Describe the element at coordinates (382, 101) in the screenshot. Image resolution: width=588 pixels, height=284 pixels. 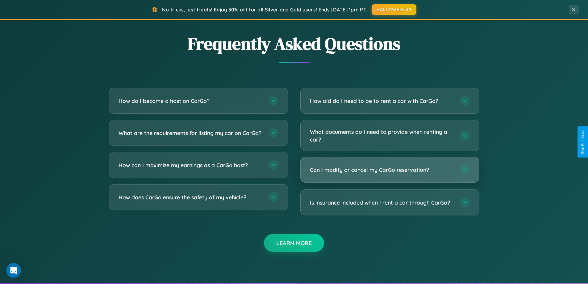
I see `h3: How old do I need to be to rent a car with CarGo?` at that location.